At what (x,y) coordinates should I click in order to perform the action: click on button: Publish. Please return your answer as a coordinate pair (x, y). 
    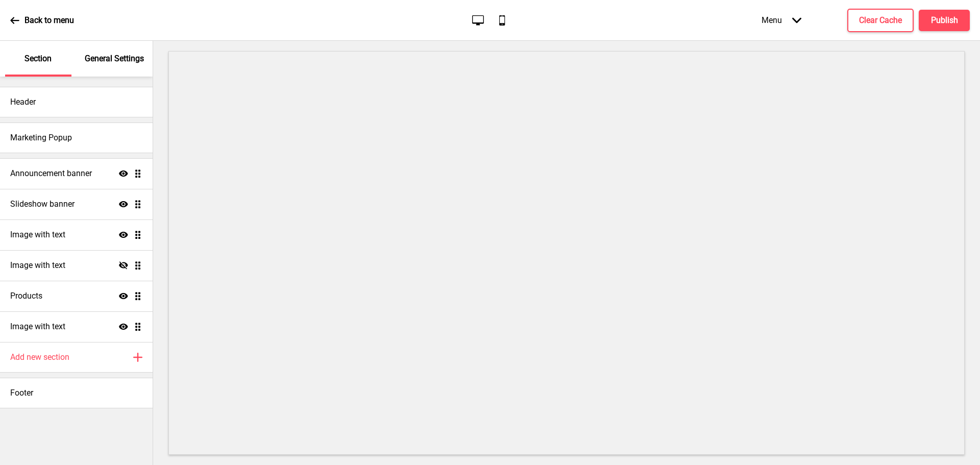
    Looking at the image, I should click on (944, 20).